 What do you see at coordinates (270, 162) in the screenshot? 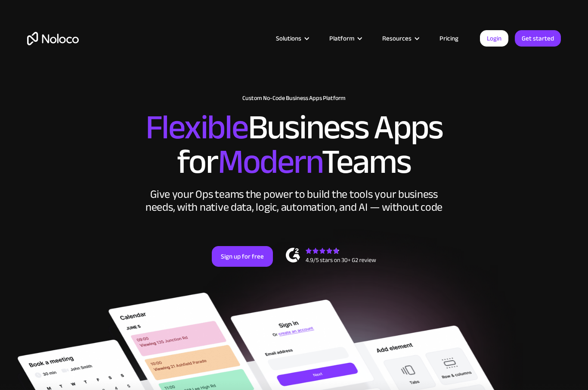
I see `span: Modern` at bounding box center [270, 162].